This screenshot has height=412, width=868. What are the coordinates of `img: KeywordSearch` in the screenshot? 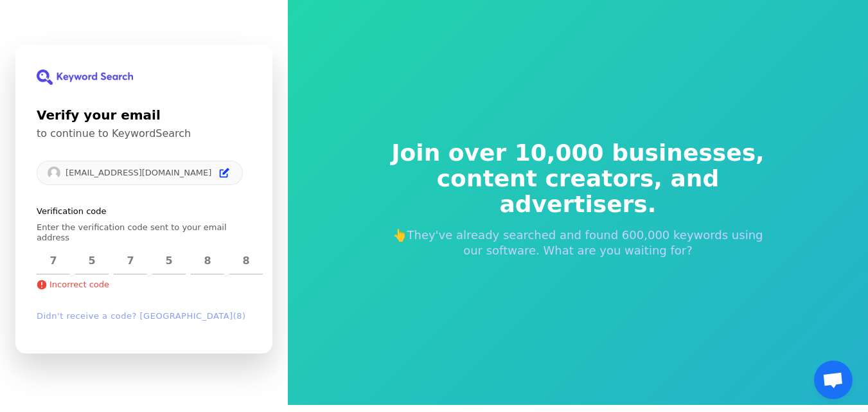 It's located at (85, 77).